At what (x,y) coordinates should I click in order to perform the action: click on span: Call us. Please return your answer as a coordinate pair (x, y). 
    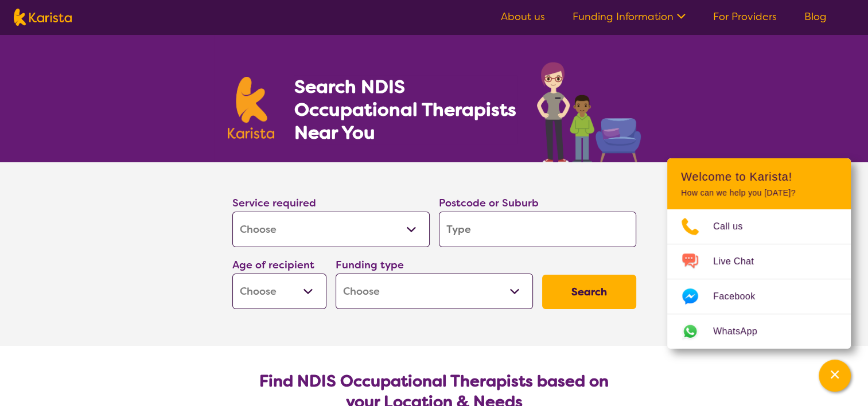
    Looking at the image, I should click on (735, 226).